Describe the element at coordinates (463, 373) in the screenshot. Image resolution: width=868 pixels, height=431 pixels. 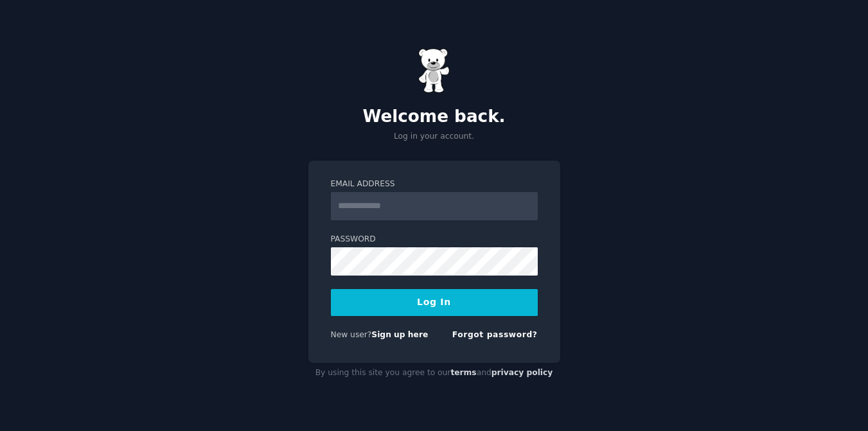
I see `a: terms` at that location.